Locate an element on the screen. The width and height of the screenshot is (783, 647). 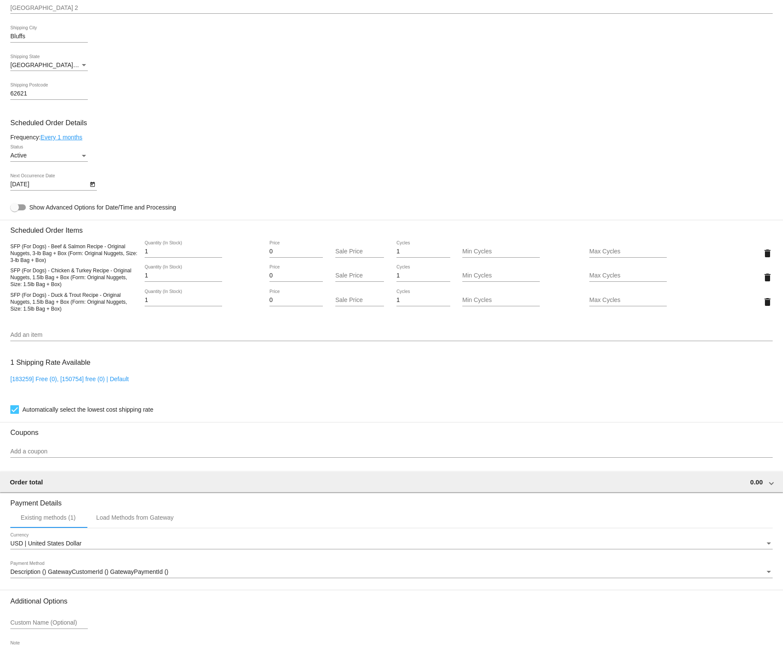
span: SFP (For Dogs) - Chicken & Turkey Recipe - Original Nuggets, 1.5lb Bag + Box (Form: Original Nugg... is located at coordinates (71, 278).